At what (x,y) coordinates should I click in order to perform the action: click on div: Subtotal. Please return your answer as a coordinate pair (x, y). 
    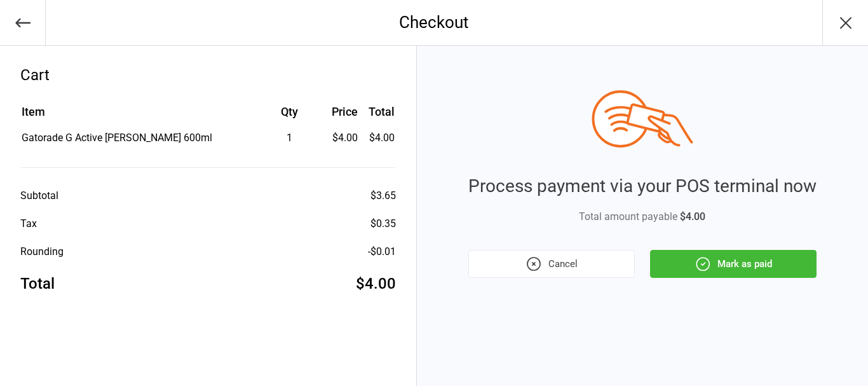
    Looking at the image, I should click on (39, 196).